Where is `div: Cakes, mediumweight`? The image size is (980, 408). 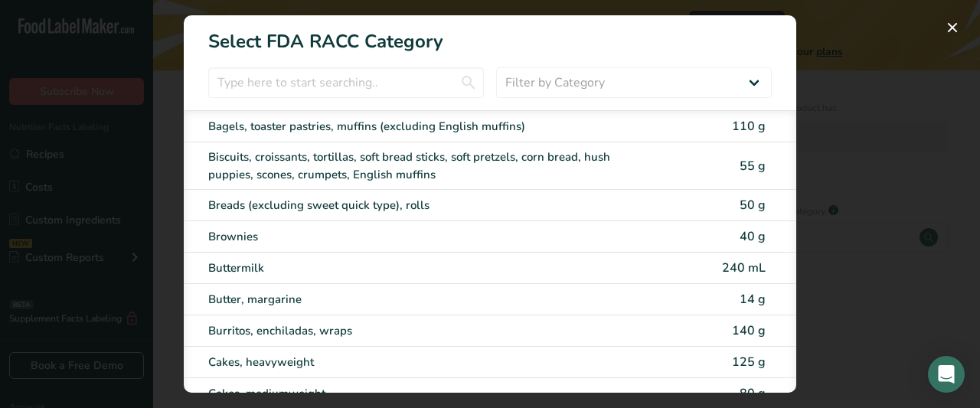 div: Cakes, mediumweight is located at coordinates (426, 394).